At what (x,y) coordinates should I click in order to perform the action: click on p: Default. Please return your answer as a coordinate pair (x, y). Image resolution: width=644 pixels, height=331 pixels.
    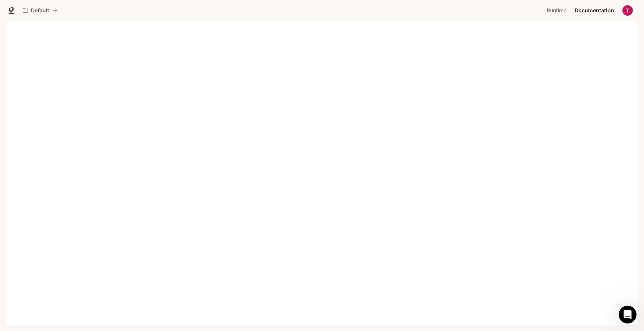
    Looking at the image, I should click on (40, 10).